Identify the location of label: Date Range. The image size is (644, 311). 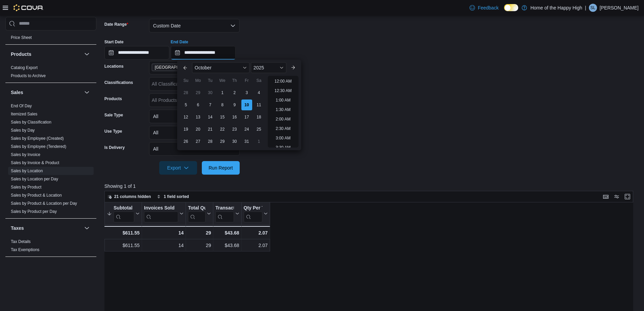
(116, 24).